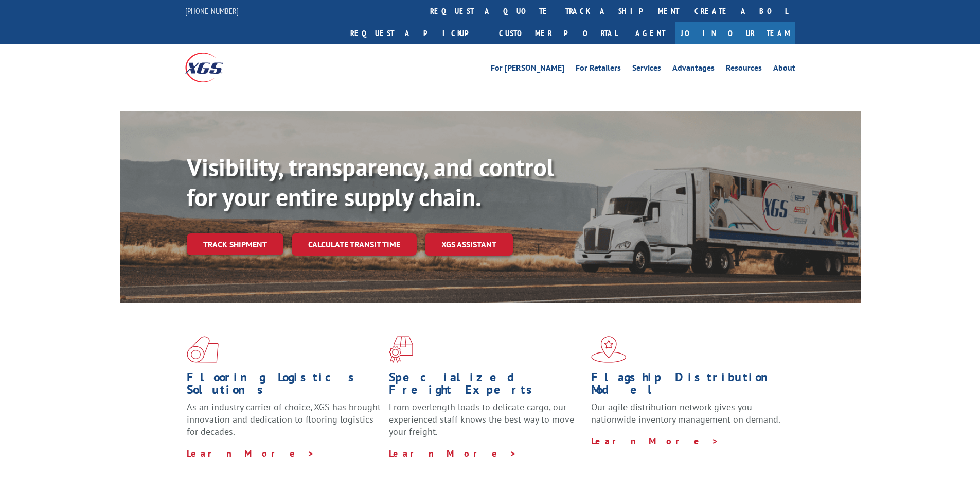 Image resolution: width=980 pixels, height=487 pixels. Describe the element at coordinates (487, 423) in the screenshot. I see `p: From overlength loads to delicate cargo, our experienced staff knows the best way to move your fr...` at that location.